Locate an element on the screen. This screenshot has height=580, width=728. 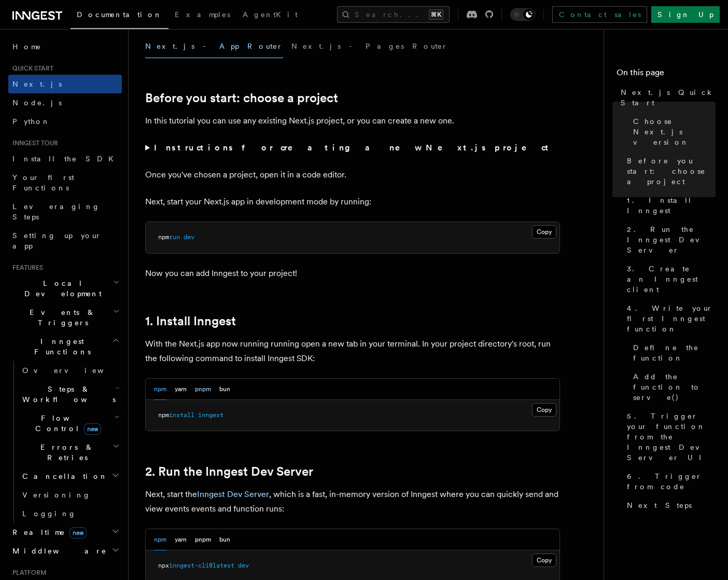
button: Steps & Workflows is located at coordinates (70, 394).